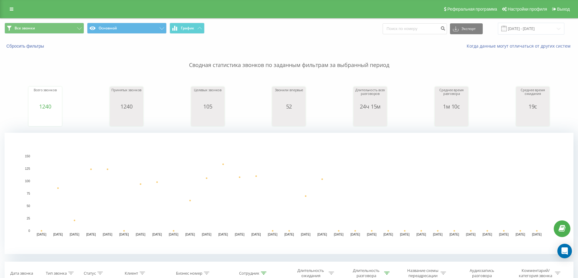  What do you see at coordinates (289, 96) in the screenshot?
I see `div: Звонили впервые` at bounding box center [289, 96].